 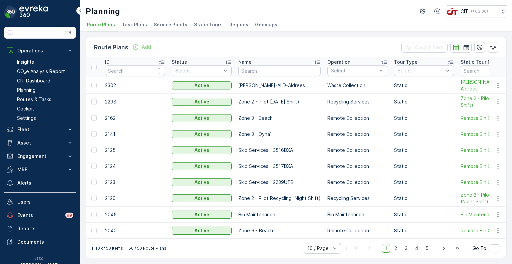 I want to click on button: Operations, so click(x=40, y=51).